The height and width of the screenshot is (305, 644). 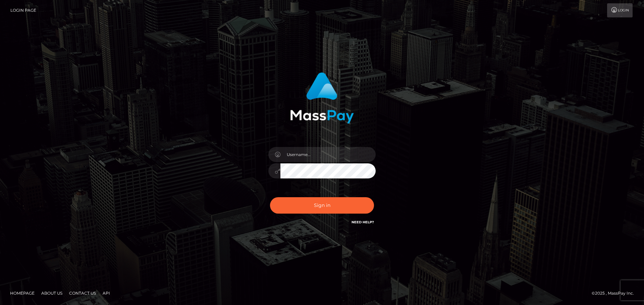 I want to click on a: API, so click(x=106, y=293).